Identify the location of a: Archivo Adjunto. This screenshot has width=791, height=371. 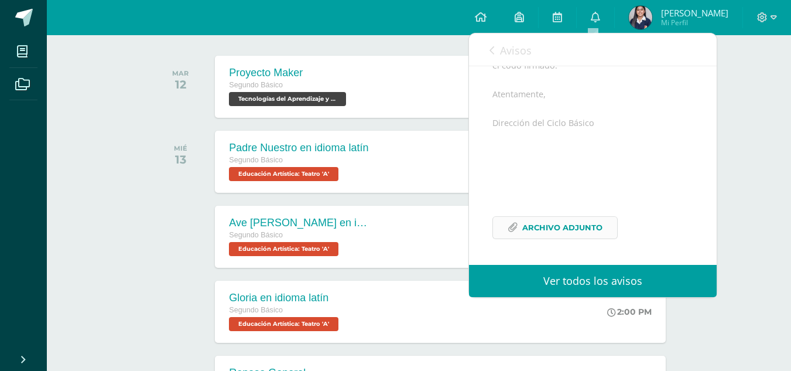
(555, 227).